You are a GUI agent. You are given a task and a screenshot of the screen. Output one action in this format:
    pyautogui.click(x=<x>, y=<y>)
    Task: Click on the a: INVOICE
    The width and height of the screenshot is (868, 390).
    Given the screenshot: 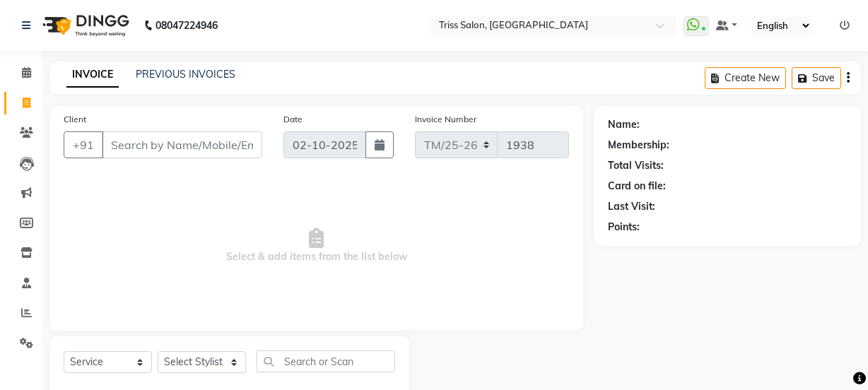 What is the action you would take?
    pyautogui.click(x=92, y=75)
    